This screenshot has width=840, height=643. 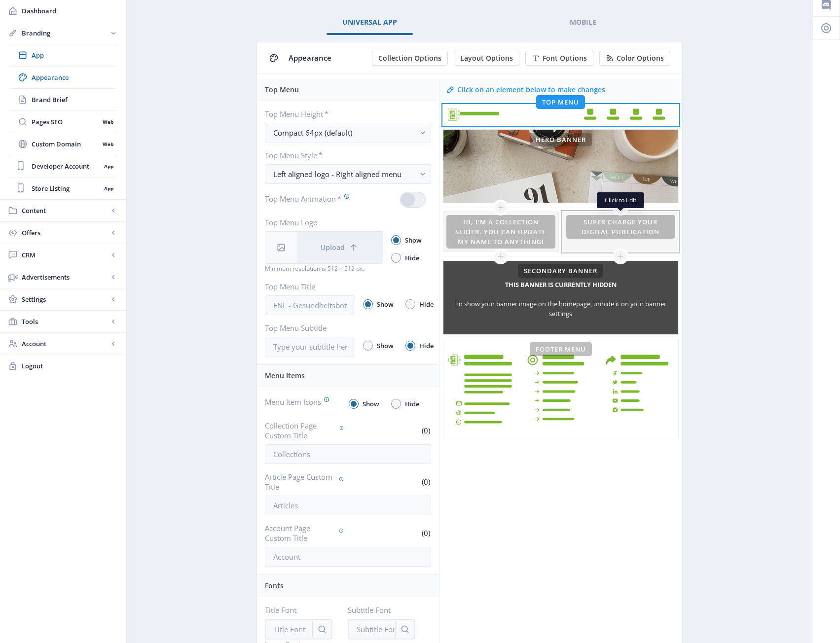 What do you see at coordinates (304, 482) in the screenshot?
I see `label: Article Page Custom Title` at bounding box center [304, 482].